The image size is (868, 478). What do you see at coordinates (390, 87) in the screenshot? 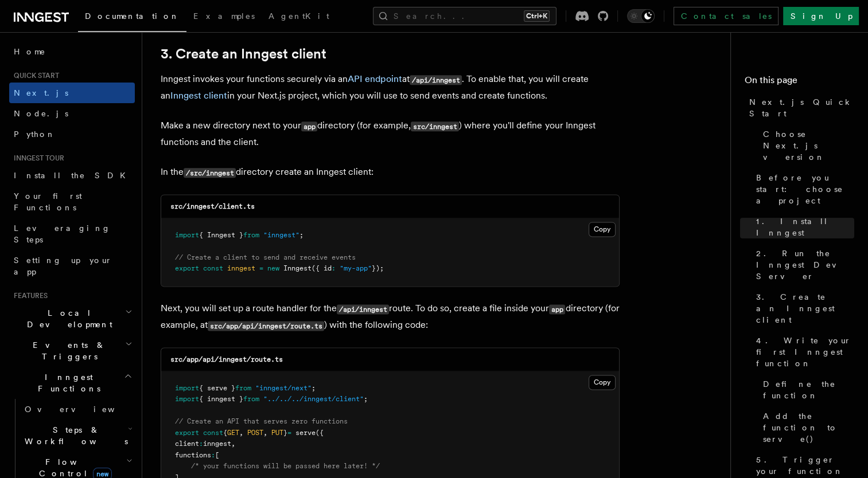
I see `p: Inngest invokes your functions securely via an at . To enable that, you will create an in your Ne...` at bounding box center [390, 87].